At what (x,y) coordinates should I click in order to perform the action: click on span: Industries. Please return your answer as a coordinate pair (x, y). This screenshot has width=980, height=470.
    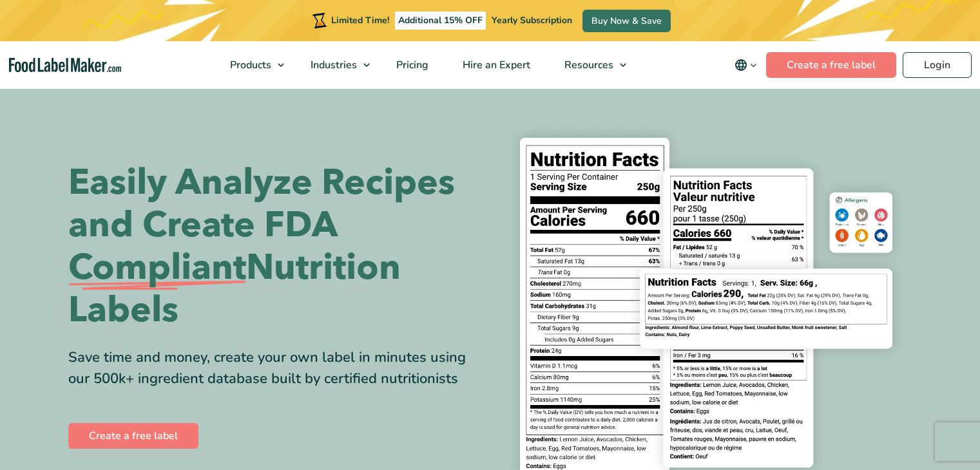
    Looking at the image, I should click on (332, 65).